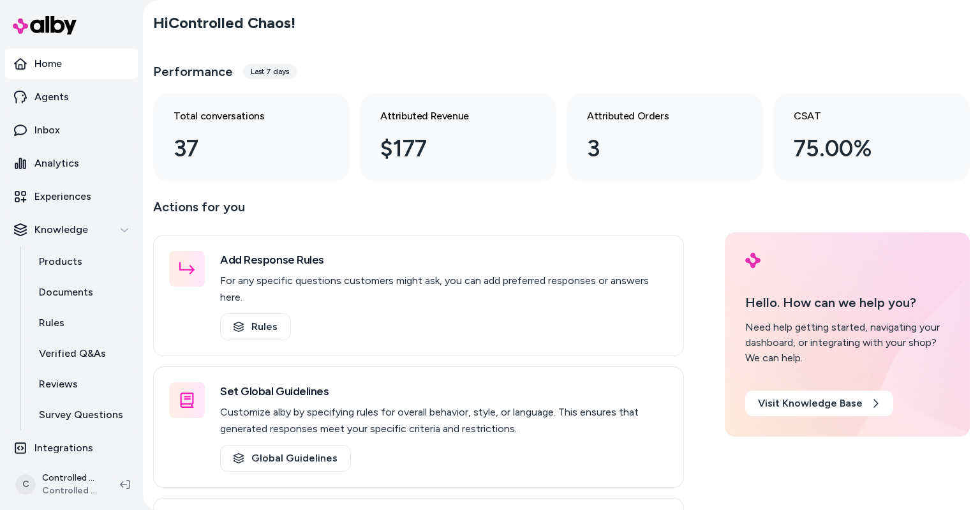  Describe the element at coordinates (862, 149) in the screenshot. I see `div: 75.00%` at that location.